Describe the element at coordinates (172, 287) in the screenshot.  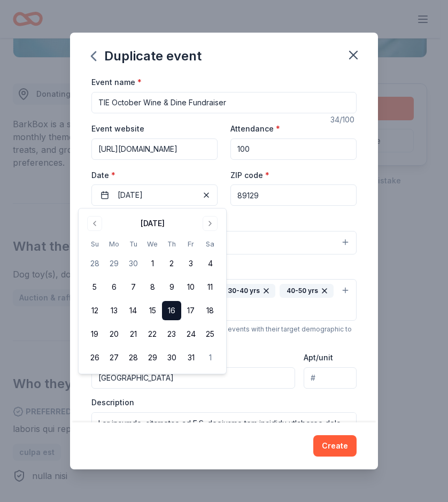
I see `button: 9` at that location.